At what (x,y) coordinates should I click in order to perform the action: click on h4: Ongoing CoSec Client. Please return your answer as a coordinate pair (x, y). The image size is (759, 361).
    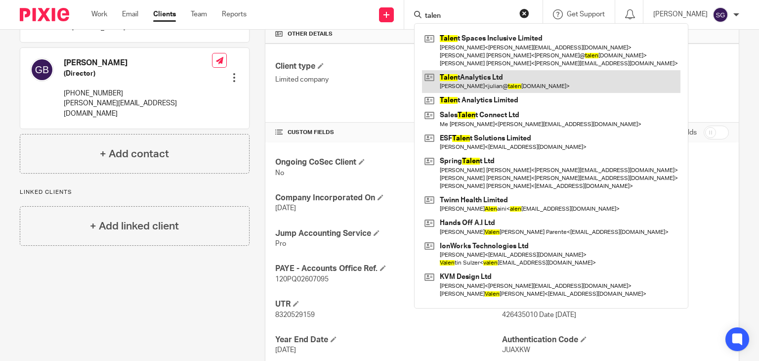
    Looking at the image, I should click on (389, 162).